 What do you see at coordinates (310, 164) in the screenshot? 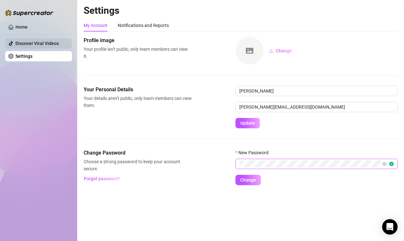
I see `input: New Password` at bounding box center [310, 164].